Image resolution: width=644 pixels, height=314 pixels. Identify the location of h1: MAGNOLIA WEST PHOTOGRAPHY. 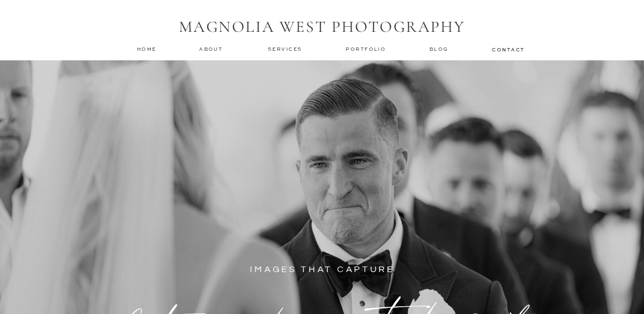
(322, 27).